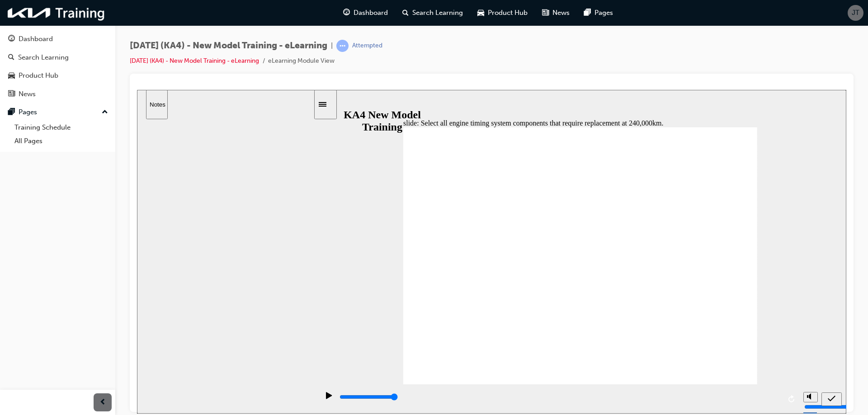  I want to click on span: JT, so click(855, 13).